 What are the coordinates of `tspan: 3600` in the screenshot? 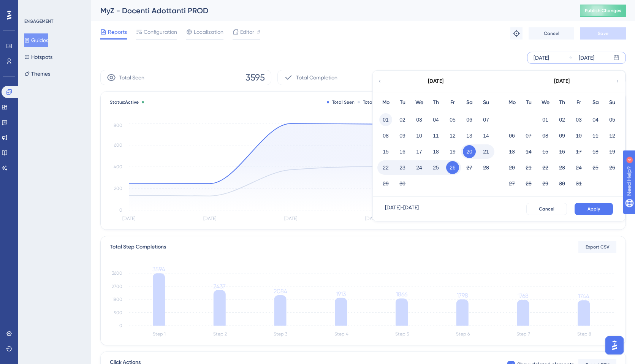 It's located at (117, 273).